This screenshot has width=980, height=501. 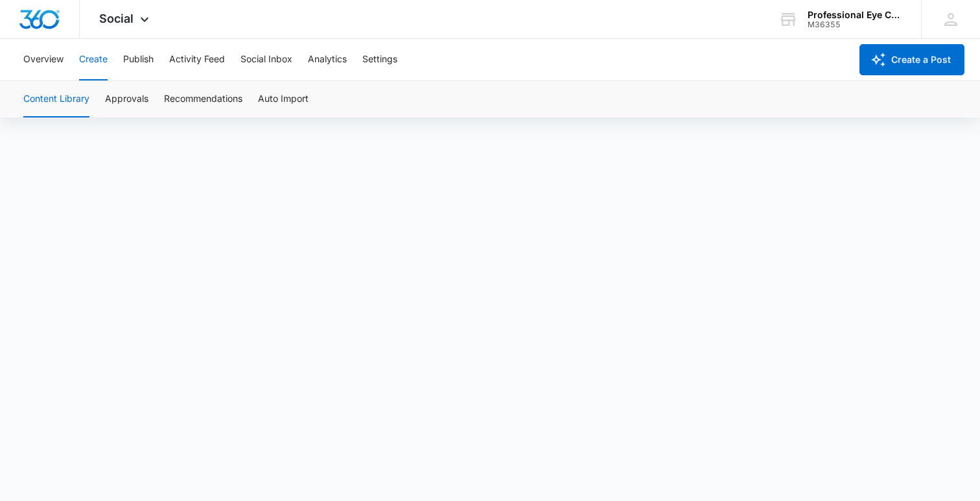 I want to click on button: Content Library, so click(x=56, y=99).